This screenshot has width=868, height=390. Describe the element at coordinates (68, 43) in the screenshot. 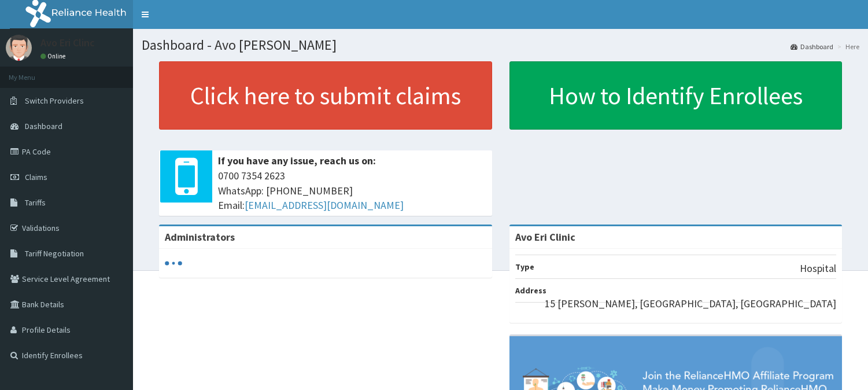

I see `p: Avo Eri Clinc` at that location.